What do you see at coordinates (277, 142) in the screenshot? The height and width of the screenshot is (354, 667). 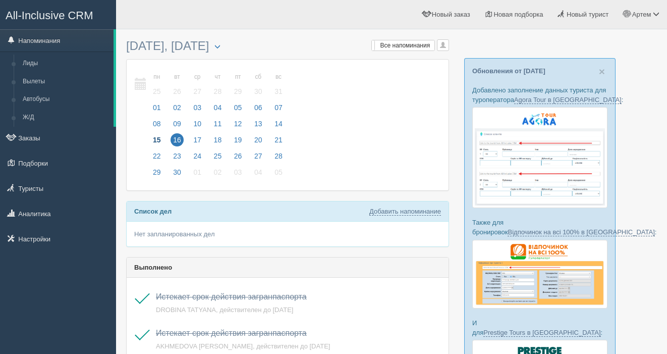 I see `a: 21` at bounding box center [277, 142].